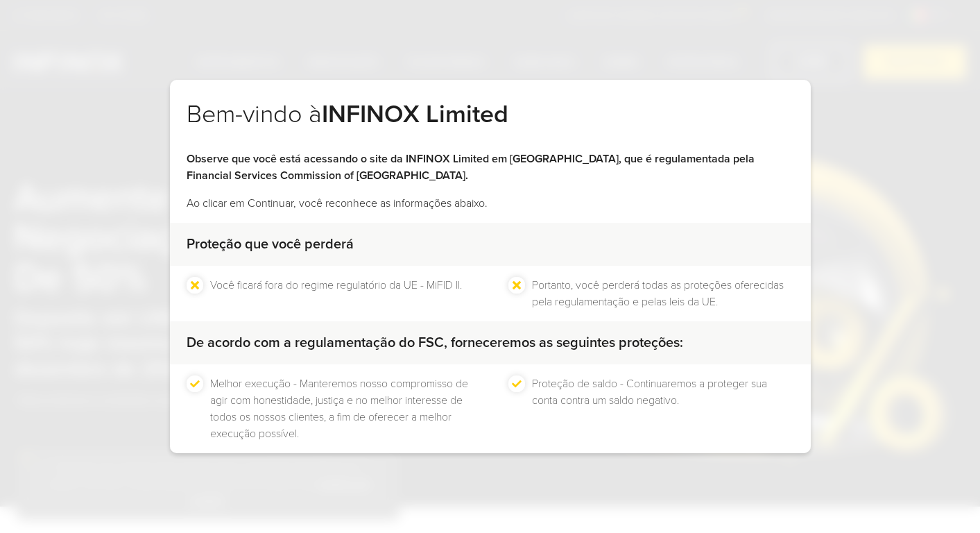 This screenshot has height=533, width=980. What do you see at coordinates (663, 409) in the screenshot?
I see `li: Proteção de saldo - Continuaremos a proteger sua conta contra um saldo negativo.` at bounding box center [663, 409].